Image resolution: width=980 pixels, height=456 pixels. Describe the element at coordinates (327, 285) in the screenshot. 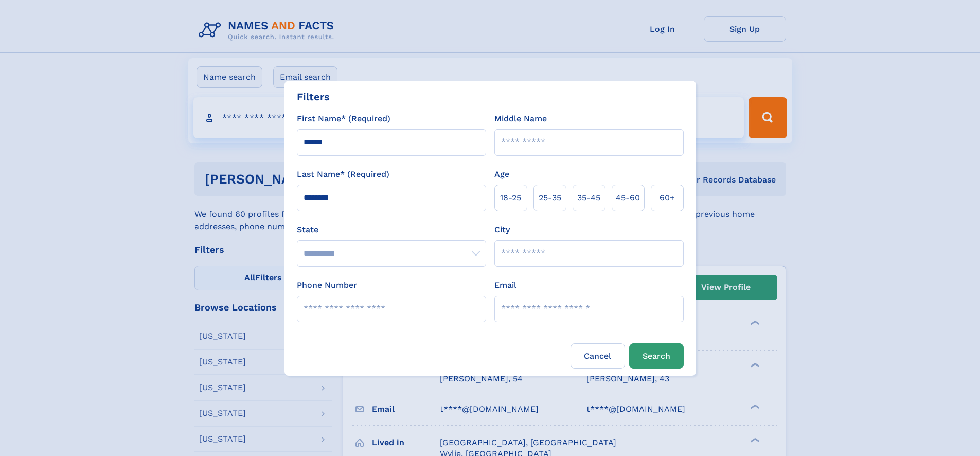

I see `label: Phone Number` at that location.